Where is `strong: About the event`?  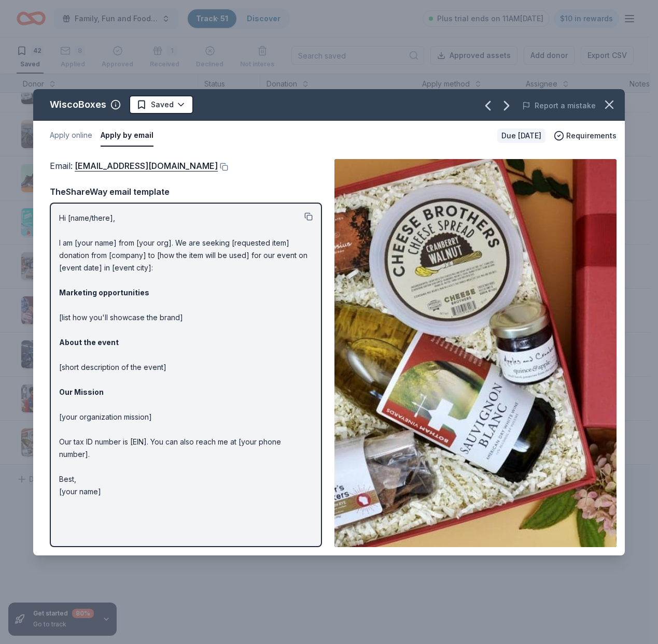
strong: About the event is located at coordinates (89, 342).